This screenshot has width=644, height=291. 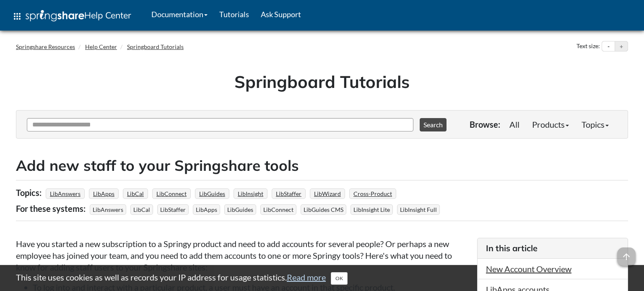 I want to click on a: Products, so click(x=551, y=125).